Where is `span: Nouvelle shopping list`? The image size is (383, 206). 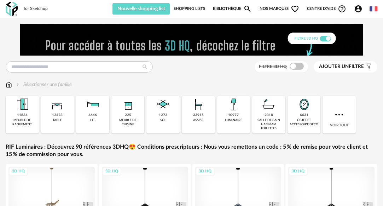 span: Nouvelle shopping list is located at coordinates (141, 9).